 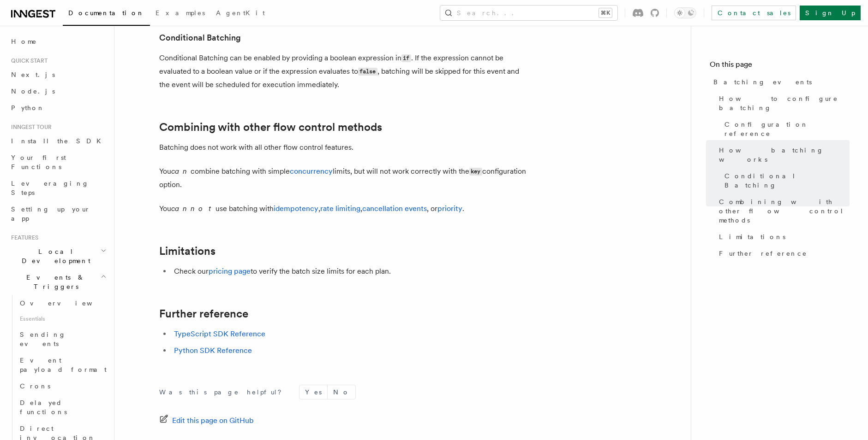 I want to click on button: Events & Triggers, so click(x=57, y=282).